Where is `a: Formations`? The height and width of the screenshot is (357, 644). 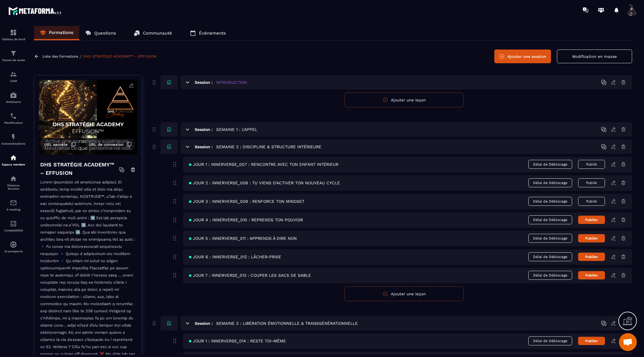
a: Formations is located at coordinates (57, 33).